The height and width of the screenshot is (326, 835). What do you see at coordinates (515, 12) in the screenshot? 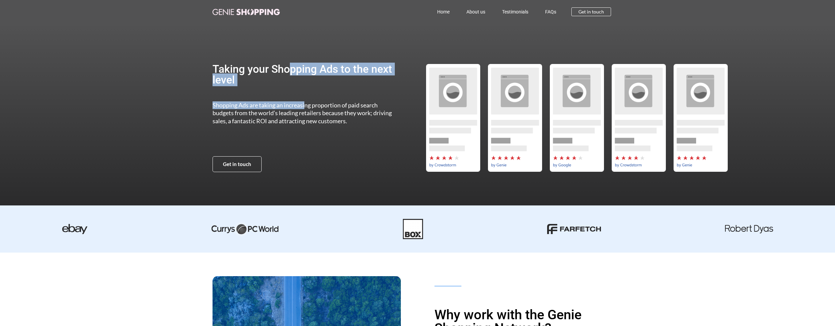
I see `a: Testimonials` at bounding box center [515, 12].